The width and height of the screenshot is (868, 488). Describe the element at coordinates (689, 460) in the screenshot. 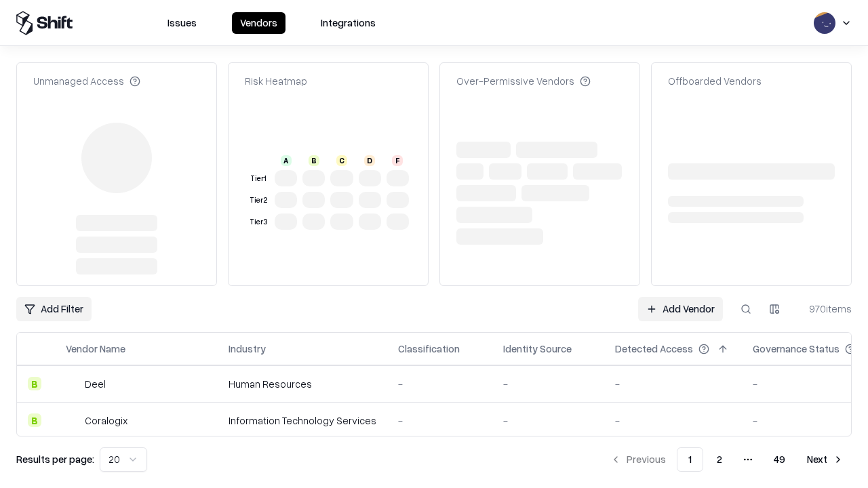

I see `button: 1` at that location.